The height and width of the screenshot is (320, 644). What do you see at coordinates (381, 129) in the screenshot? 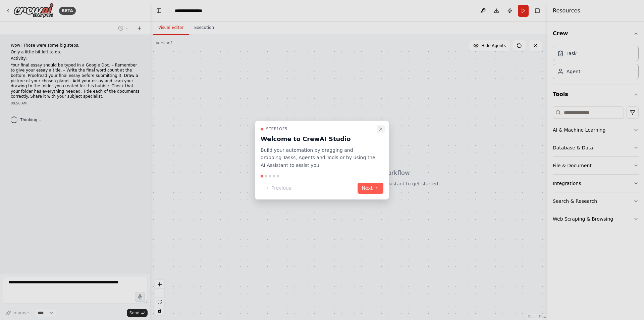
I see `button: Close walkthrough` at bounding box center [381, 129].